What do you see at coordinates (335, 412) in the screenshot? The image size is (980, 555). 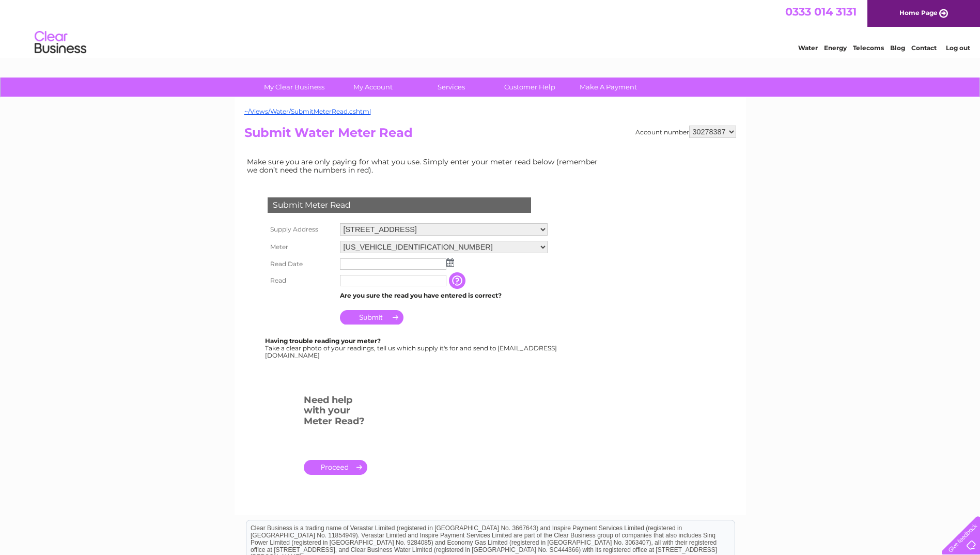 I see `h3: Need help with your Meter Read?` at bounding box center [335, 412].